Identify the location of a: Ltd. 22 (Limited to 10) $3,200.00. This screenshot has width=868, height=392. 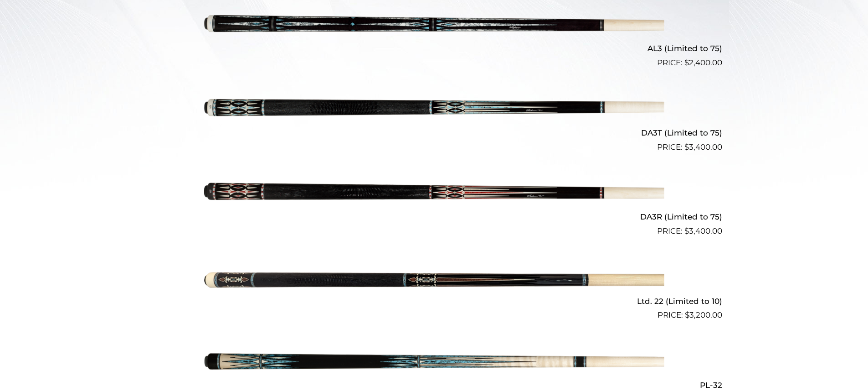
(434, 281).